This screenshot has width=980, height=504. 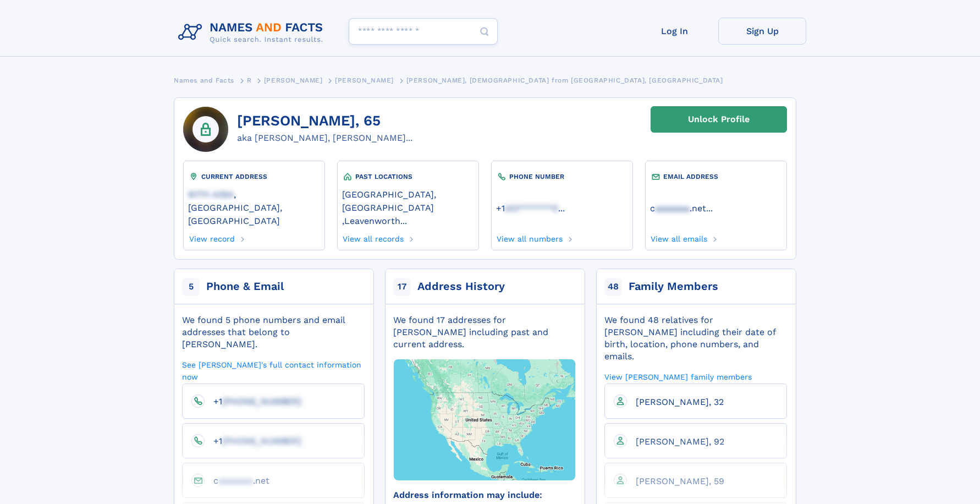 I want to click on div: Address information may include:, so click(x=485, y=496).